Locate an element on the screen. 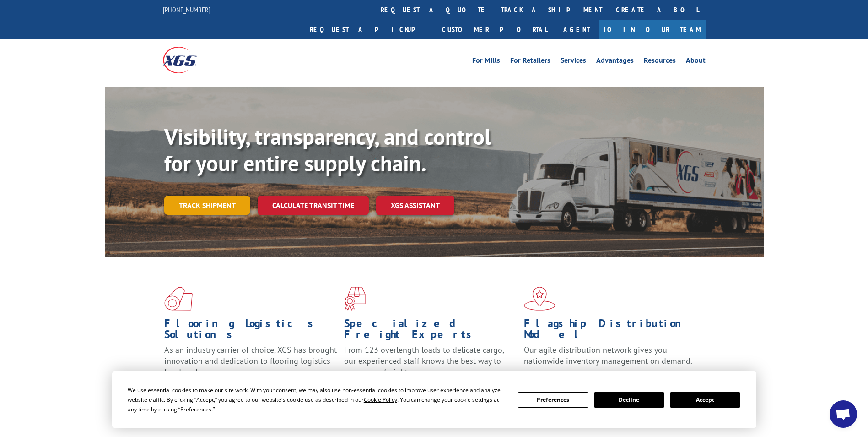 This screenshot has height=437, width=868. button: Preferences is located at coordinates (553, 400).